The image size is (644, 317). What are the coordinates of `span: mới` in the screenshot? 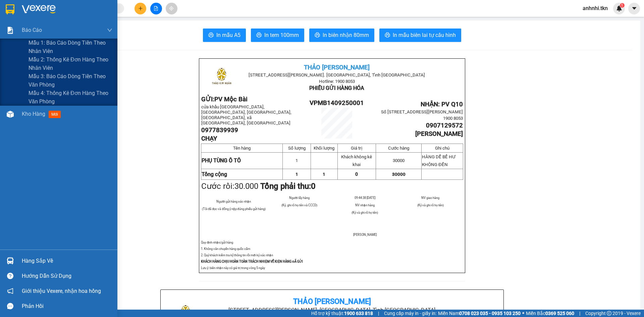 It's located at (55, 114).